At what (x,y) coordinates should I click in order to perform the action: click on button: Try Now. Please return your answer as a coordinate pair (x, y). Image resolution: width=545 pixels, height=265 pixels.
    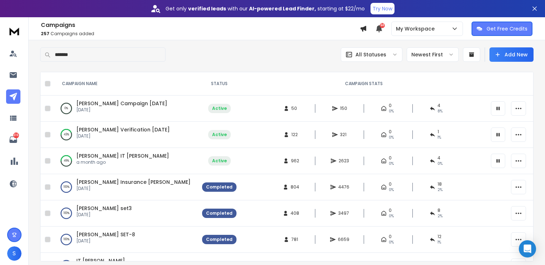
    Looking at the image, I should click on (382, 9).